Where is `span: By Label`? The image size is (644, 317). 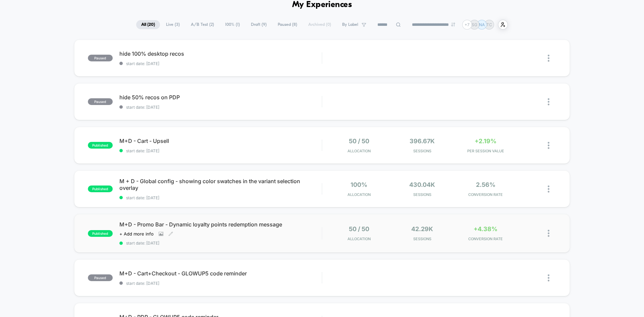 span: By Label is located at coordinates (350, 25).